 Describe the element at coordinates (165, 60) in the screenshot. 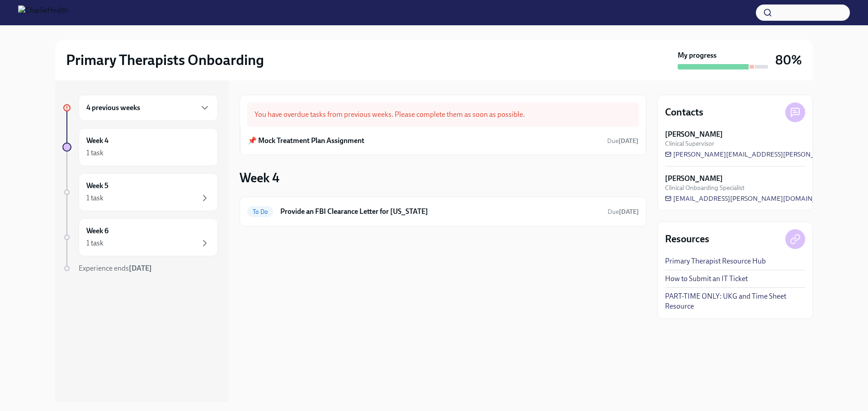

I see `h2: Primary Therapists Onboarding` at that location.